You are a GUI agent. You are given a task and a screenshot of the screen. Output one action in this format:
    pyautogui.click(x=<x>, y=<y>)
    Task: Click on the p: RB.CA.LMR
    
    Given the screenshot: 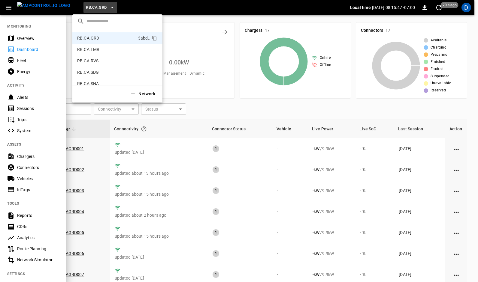 What is the action you would take?
    pyautogui.click(x=88, y=50)
    